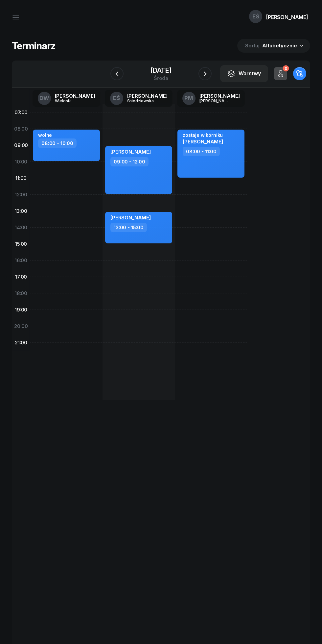 The height and width of the screenshot is (644, 322). Describe the element at coordinates (45, 135) in the screenshot. I see `div: wolne` at that location.